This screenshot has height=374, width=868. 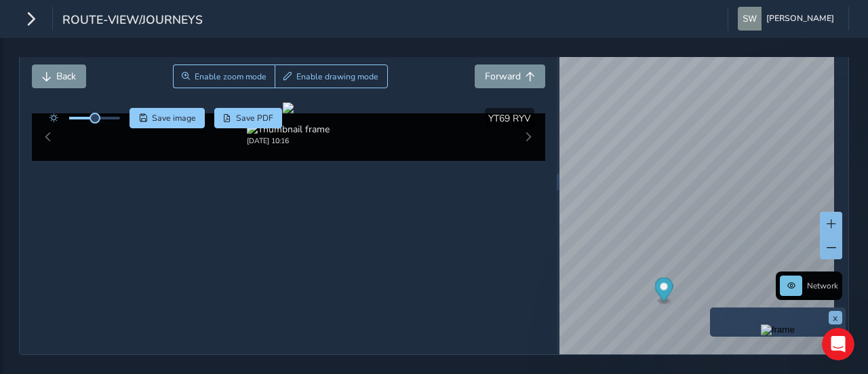 What do you see at coordinates (337, 76) in the screenshot?
I see `span: Enable drawing mode` at bounding box center [337, 76].